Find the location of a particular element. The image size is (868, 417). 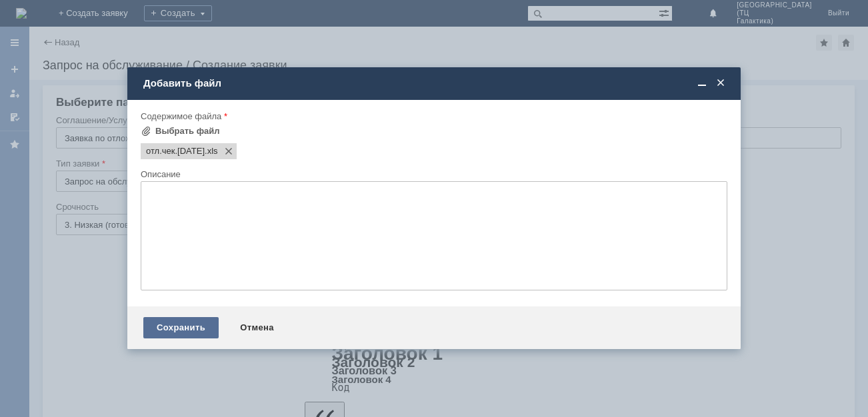

div: Описание is located at coordinates (433, 174).